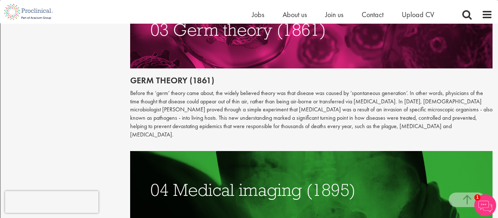  What do you see at coordinates (485, 206) in the screenshot?
I see `img: Chatbot` at bounding box center [485, 206].